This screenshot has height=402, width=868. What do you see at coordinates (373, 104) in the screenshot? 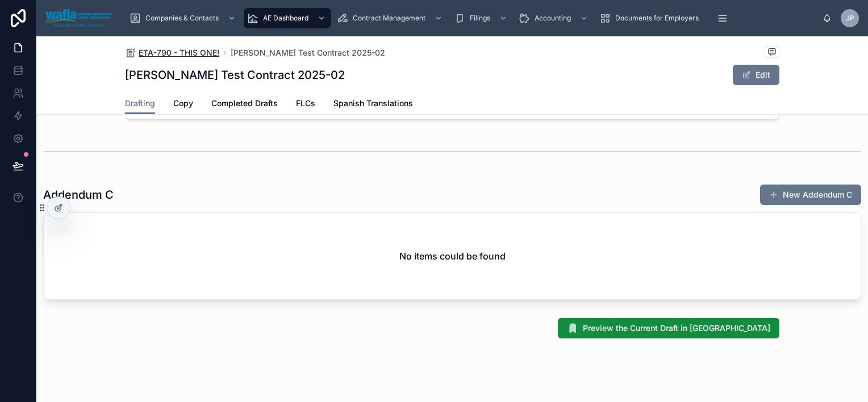
I see `a: Spanish Translations` at bounding box center [373, 104].